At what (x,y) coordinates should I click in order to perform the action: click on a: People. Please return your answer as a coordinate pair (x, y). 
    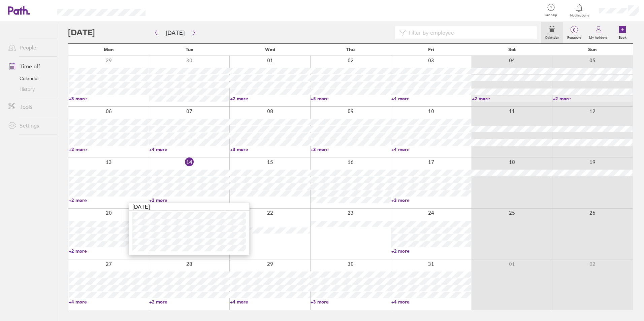
    Looking at the image, I should click on (30, 48).